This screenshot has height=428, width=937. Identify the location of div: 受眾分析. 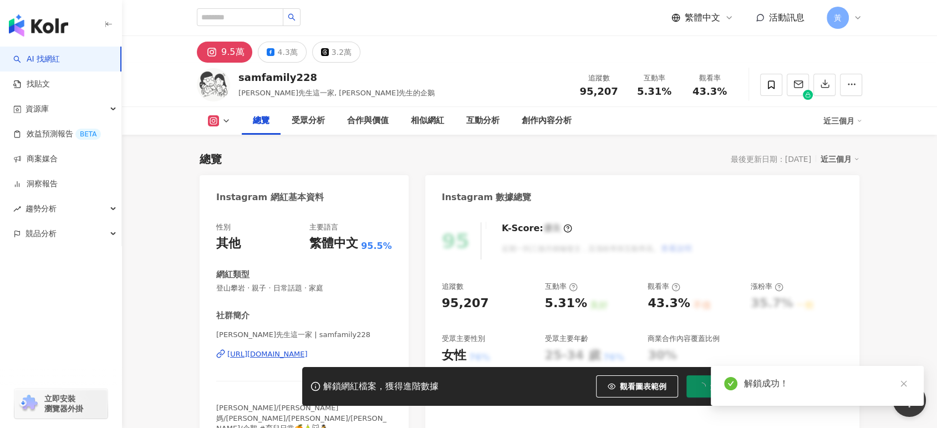
(308, 121).